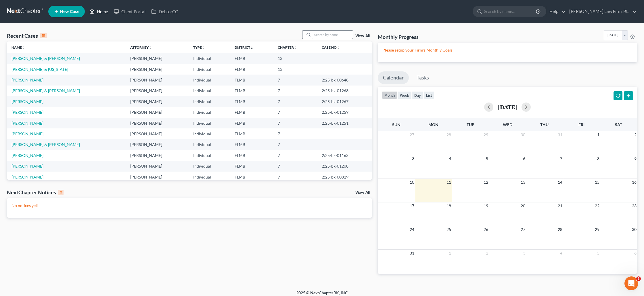 Image resolution: width=644 pixels, height=296 pixels. Describe the element at coordinates (634, 183) in the screenshot. I see `span: 16` at that location.